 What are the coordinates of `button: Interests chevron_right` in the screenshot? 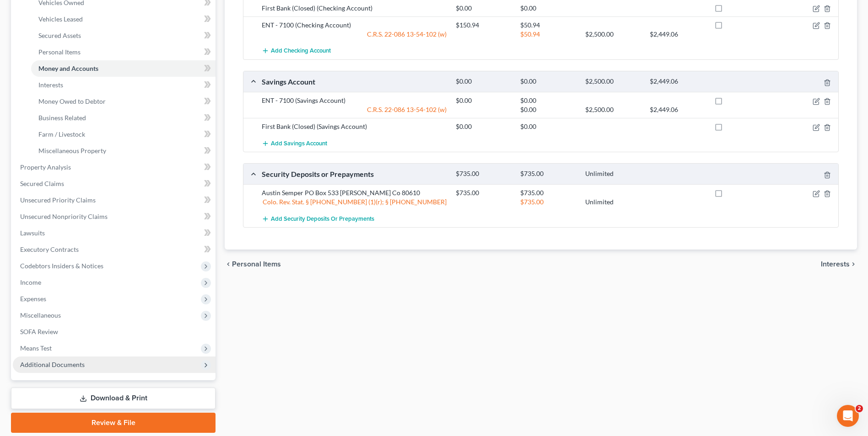 It's located at (839, 264).